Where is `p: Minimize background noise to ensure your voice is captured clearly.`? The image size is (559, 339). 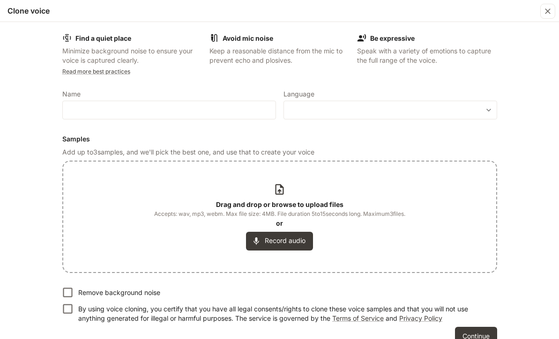 p: Minimize background noise to ensure your voice is captured clearly. is located at coordinates (132, 56).